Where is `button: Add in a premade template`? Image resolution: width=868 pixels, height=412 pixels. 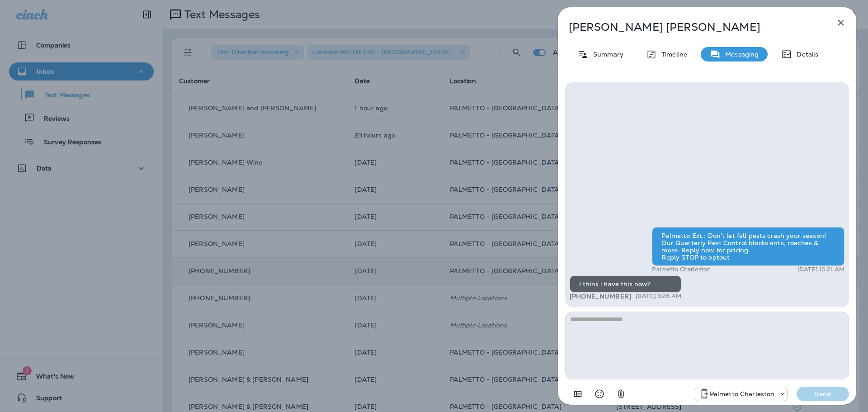
button: Add in a premade template is located at coordinates (578, 394).